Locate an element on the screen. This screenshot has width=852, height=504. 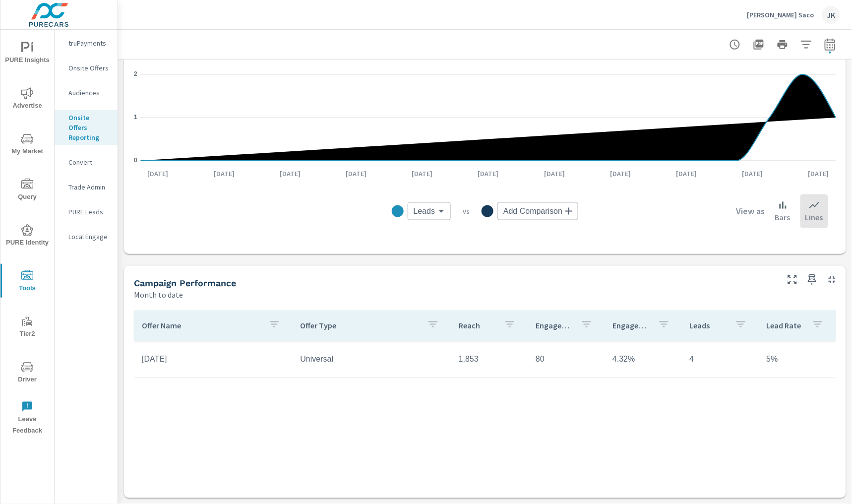
div: nav menu is located at coordinates (27, 235).